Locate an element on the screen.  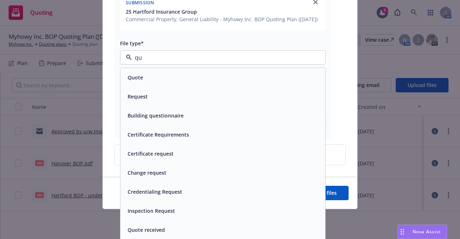
span: Quote received is located at coordinates (146, 229).